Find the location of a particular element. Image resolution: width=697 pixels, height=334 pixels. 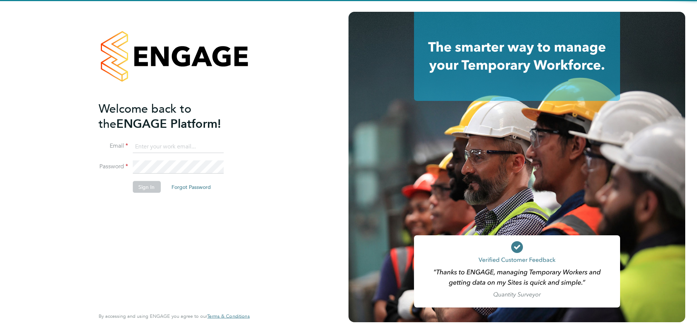

label: Email is located at coordinates (113, 146).